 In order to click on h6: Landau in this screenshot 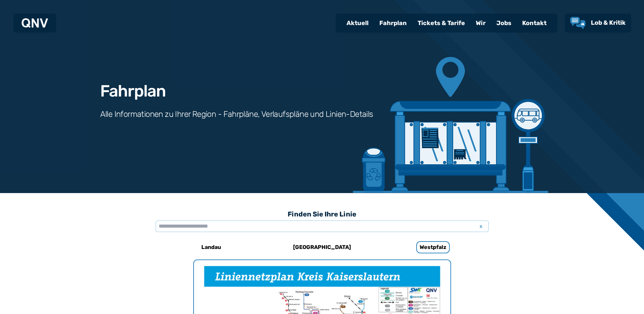, I will do `click(211, 247)`.